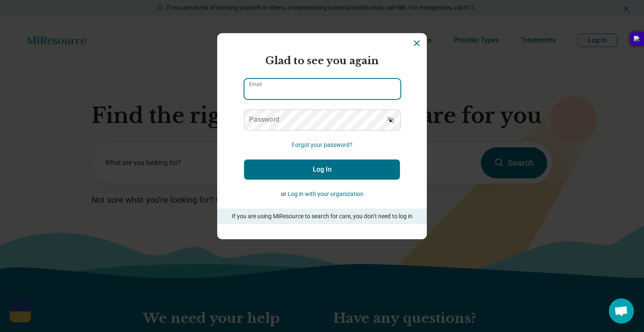 Image resolution: width=644 pixels, height=332 pixels. I want to click on label: Password, so click(264, 120).